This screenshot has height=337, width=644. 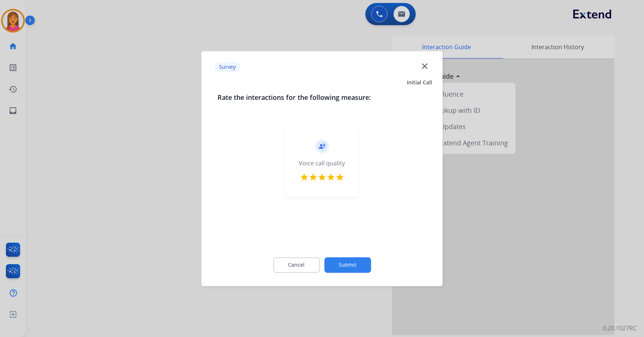 I want to click on mat-icon: record_voice_over, so click(x=322, y=146).